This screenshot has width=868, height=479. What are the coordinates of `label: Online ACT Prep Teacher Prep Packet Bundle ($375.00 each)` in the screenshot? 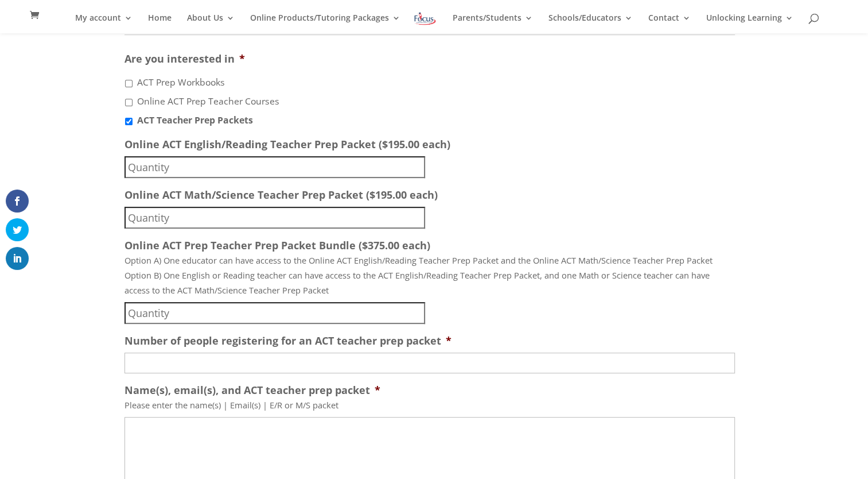 It's located at (277, 245).